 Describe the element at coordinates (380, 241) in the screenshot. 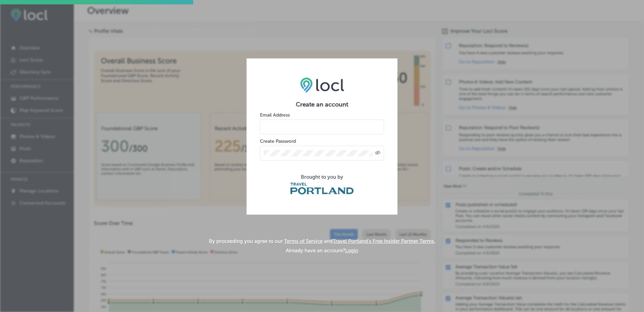

I see `span: and` at that location.